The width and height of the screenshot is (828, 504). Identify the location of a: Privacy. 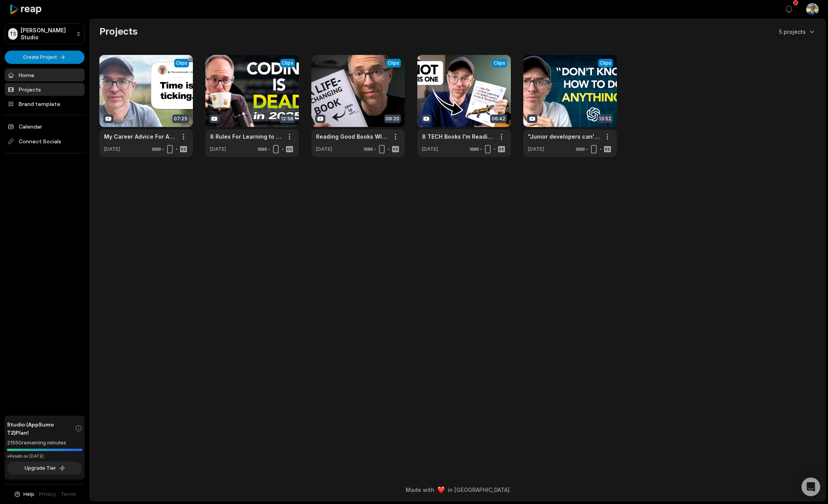
(47, 495).